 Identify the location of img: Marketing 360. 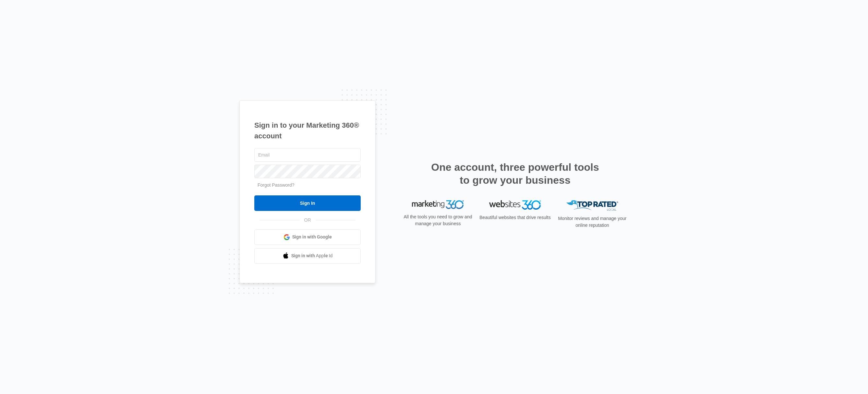
(438, 205).